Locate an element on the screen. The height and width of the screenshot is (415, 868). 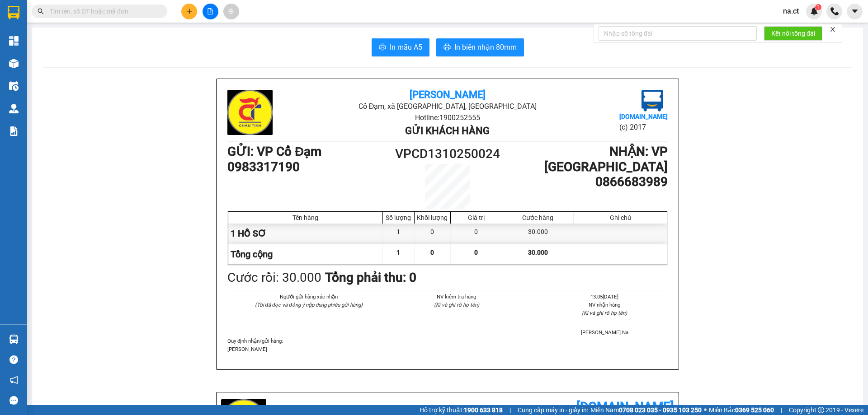
li: (c) 2017 is located at coordinates (643, 127).